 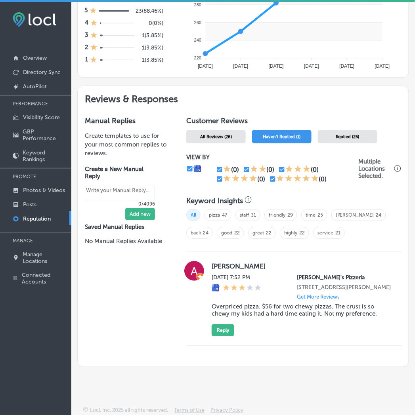 What do you see at coordinates (344, 277) in the screenshot?
I see `p: Serafina's Pizzeria` at bounding box center [344, 277].